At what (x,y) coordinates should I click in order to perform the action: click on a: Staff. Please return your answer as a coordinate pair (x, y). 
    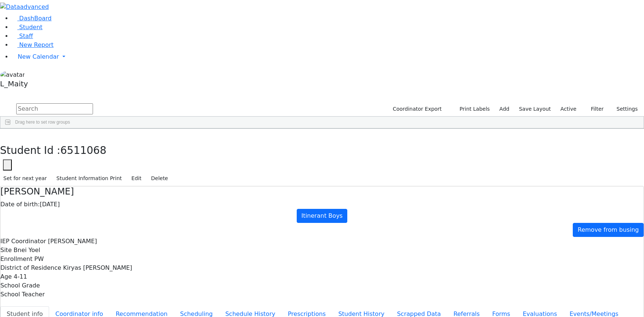
    Looking at the image, I should click on (22, 36).